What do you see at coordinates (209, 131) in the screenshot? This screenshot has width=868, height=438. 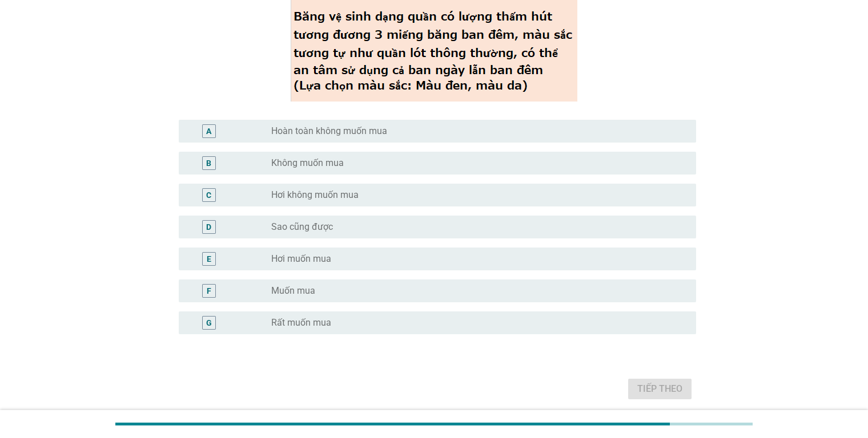 I see `div: A` at bounding box center [209, 131].